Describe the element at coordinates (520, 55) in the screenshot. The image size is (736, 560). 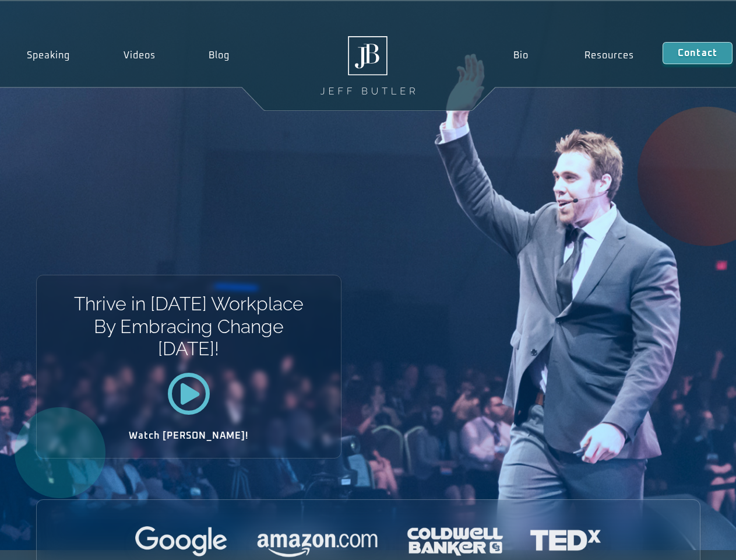
I see `a: Bio` at that location.